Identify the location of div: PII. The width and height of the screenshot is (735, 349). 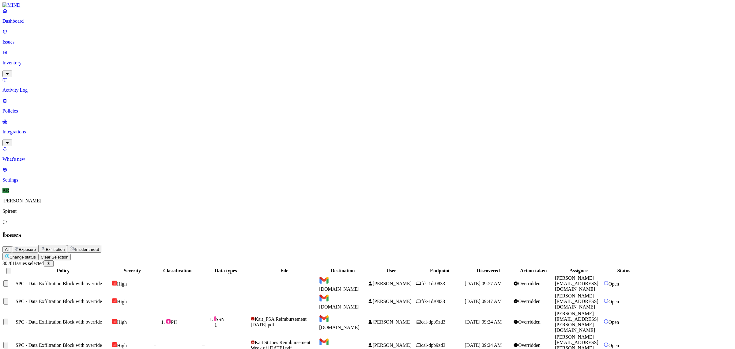
(184, 322).